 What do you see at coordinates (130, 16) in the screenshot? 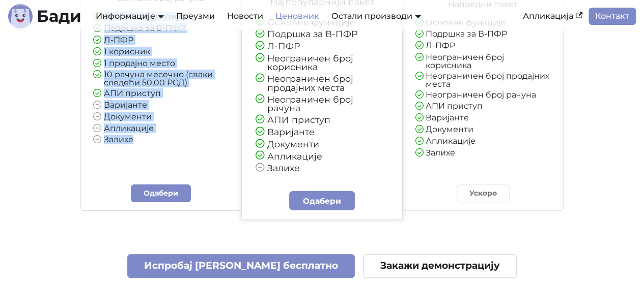
I see `a: Информације` at bounding box center [130, 16].